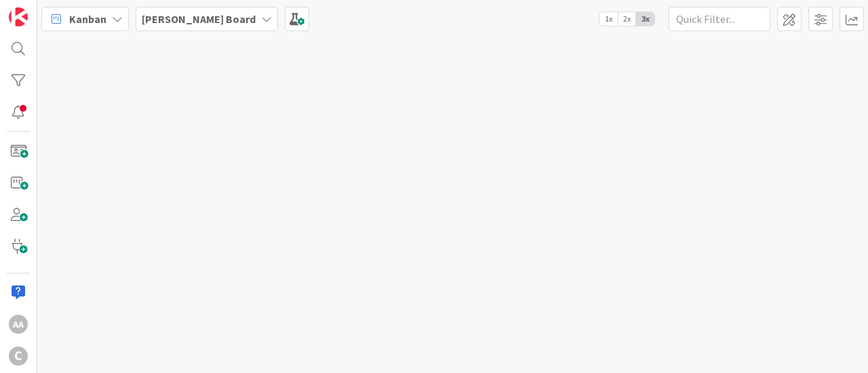  What do you see at coordinates (627, 19) in the screenshot?
I see `span: 2x` at bounding box center [627, 19].